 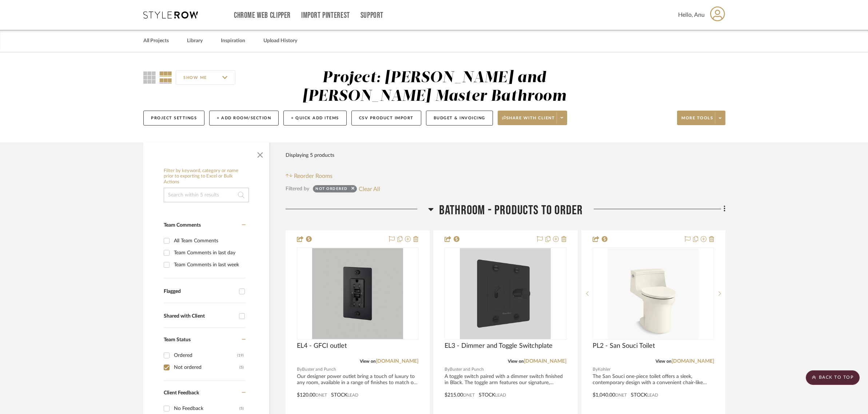 What do you see at coordinates (653, 294) in the screenshot?
I see `img: PL2 - San Souci Toilet` at bounding box center [653, 294].